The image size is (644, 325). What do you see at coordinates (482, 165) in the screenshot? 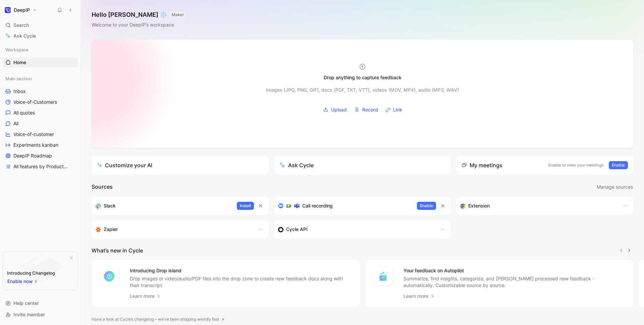
I see `div: My meetings` at bounding box center [482, 165].